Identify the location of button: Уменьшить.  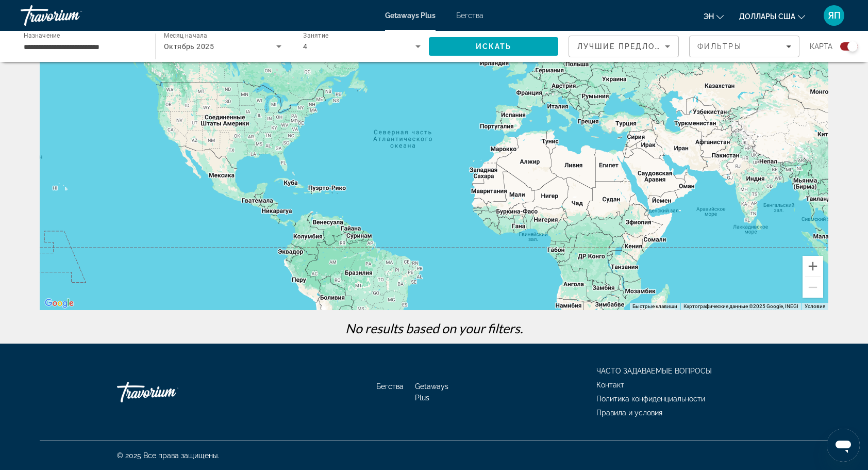
(813, 288).